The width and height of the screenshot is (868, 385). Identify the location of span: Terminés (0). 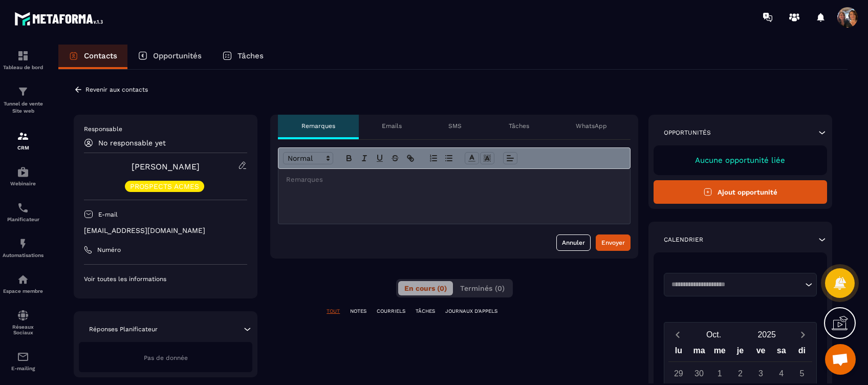
(482, 288).